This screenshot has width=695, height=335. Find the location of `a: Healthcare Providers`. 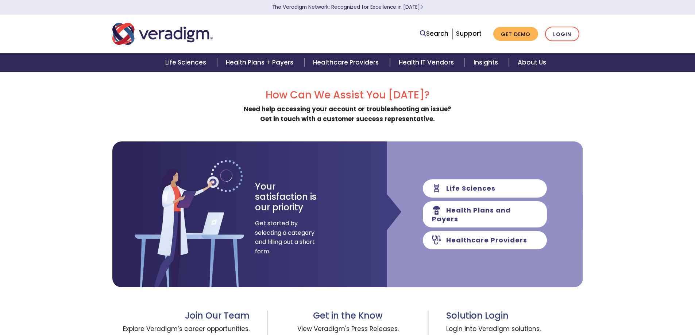

a: Healthcare Providers is located at coordinates (347, 62).